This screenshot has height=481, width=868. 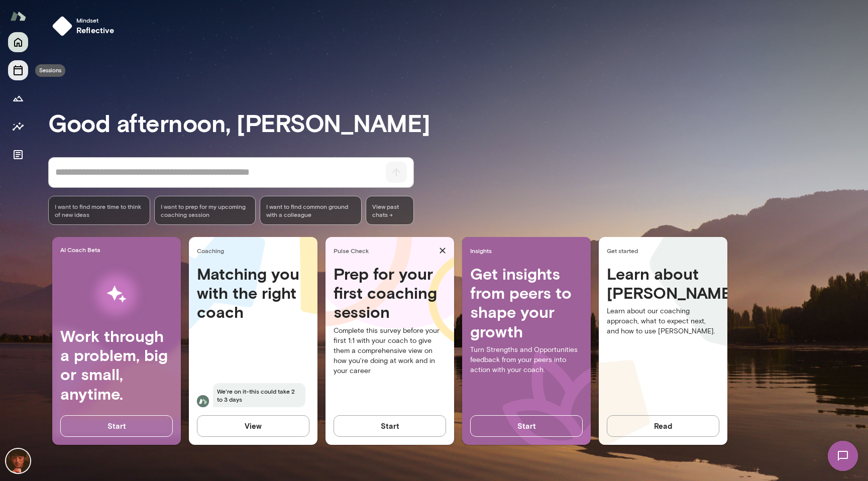 I want to click on button: Documents, so click(x=18, y=154).